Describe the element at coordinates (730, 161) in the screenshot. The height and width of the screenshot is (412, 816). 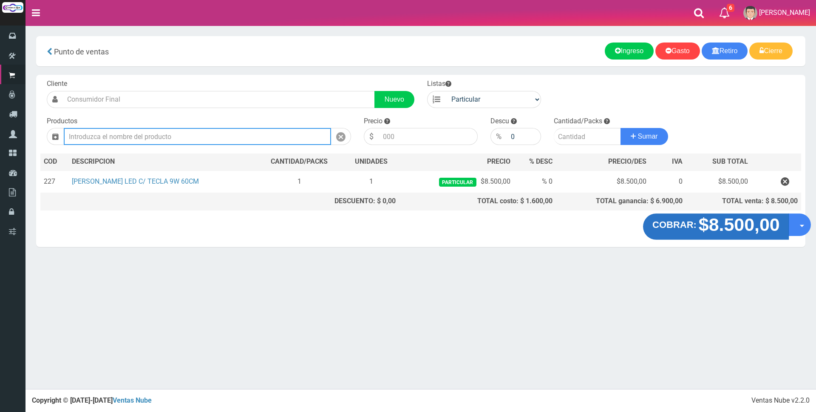
I see `span: SUB TOTAL` at that location.